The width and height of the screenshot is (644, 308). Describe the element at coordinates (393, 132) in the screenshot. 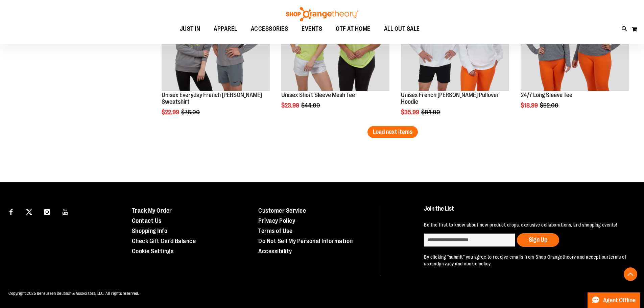

I see `button: Load next items` at that location.